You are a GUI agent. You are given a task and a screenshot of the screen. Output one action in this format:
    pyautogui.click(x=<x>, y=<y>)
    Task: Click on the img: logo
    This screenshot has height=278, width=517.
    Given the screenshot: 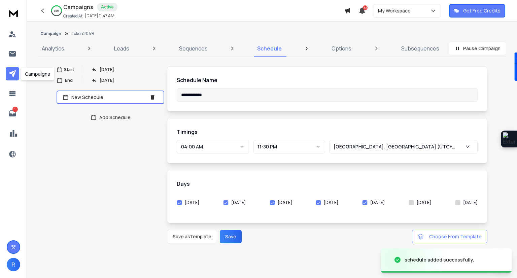 What is the action you would take?
    pyautogui.click(x=13, y=13)
    